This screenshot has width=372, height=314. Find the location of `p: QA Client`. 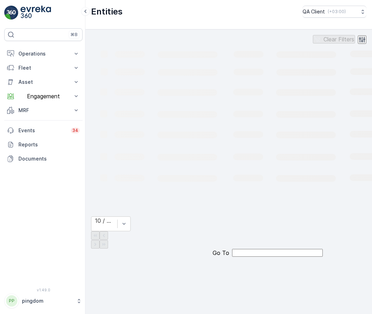

p: QA Client is located at coordinates (313, 12).